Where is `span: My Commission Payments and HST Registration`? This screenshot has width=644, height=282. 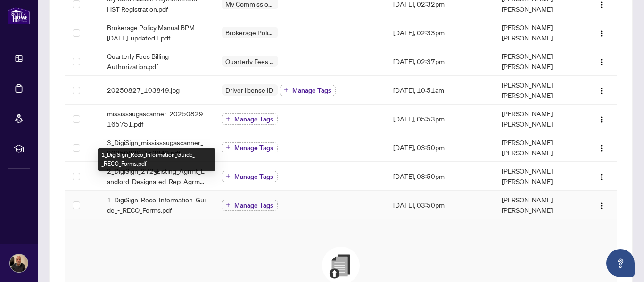
span: My Commission Payments and HST Registration is located at coordinates (250, 4).